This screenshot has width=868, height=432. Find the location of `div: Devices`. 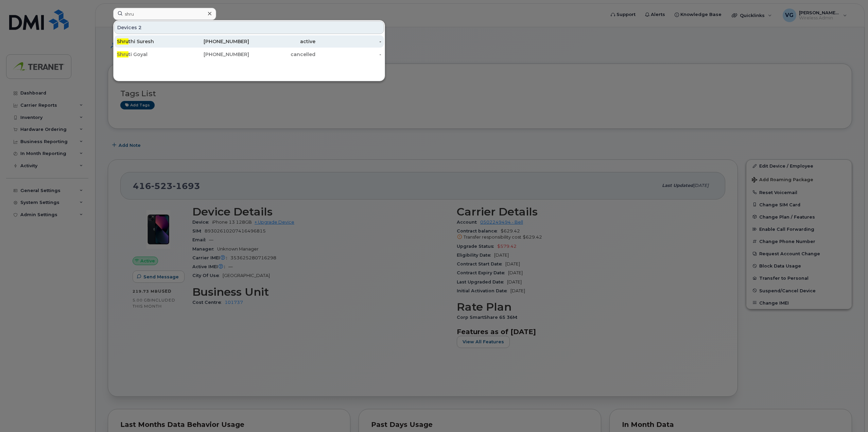

div: Devices is located at coordinates (249, 28).